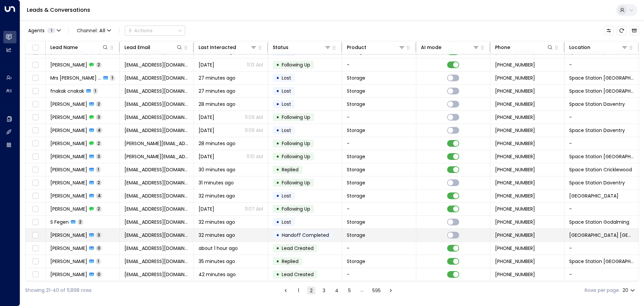  What do you see at coordinates (157, 183) in the screenshot?
I see `span: martinadamsltd@gmail.com` at bounding box center [157, 183].